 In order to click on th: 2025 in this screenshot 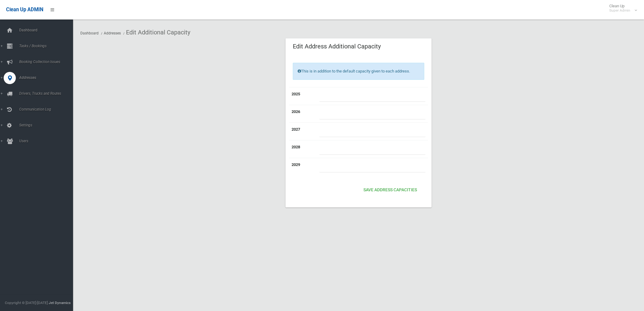, I will do `click(302, 96)`.